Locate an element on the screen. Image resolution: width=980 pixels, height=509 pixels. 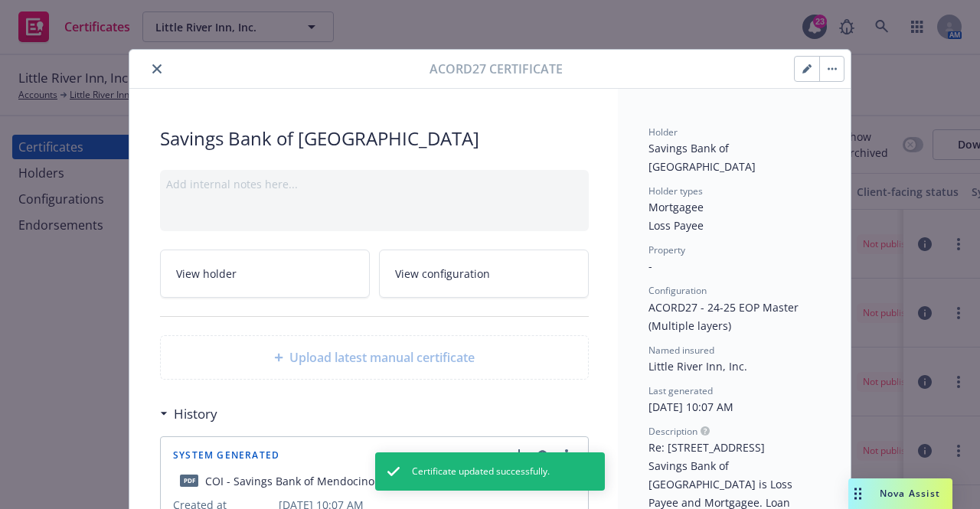
span: Configuration is located at coordinates (678, 290).